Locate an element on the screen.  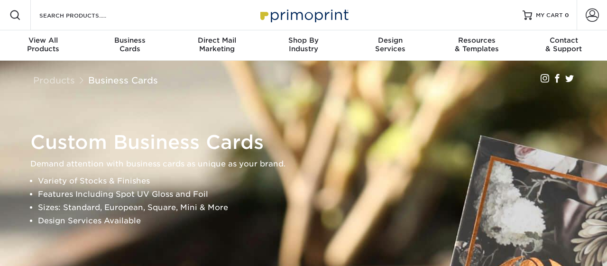
h1: Custom Business Cards is located at coordinates (308, 142).